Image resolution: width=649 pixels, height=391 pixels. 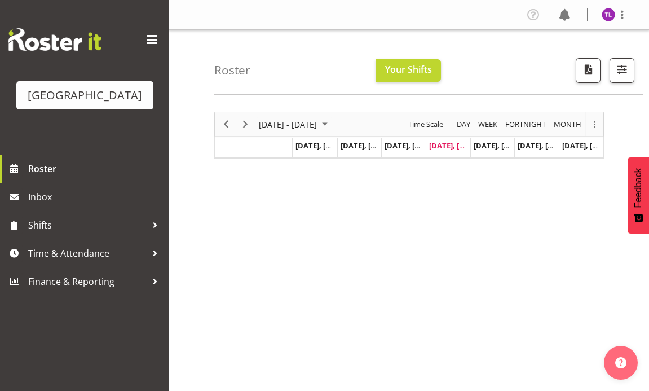 I want to click on button: Your Shifts, so click(x=408, y=70).